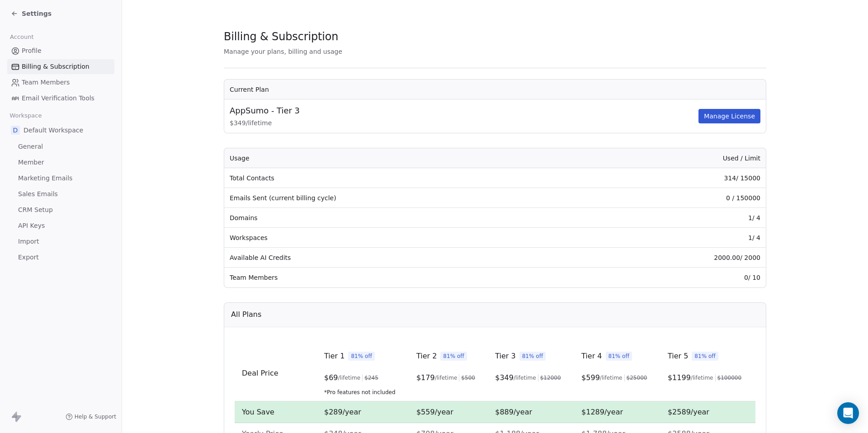 This screenshot has width=868, height=433. I want to click on span: You Save, so click(258, 412).